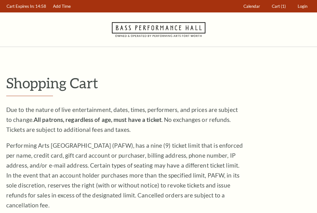 The width and height of the screenshot is (317, 213). What do you see at coordinates (252, 6) in the screenshot?
I see `a: Calendar` at bounding box center [252, 6].